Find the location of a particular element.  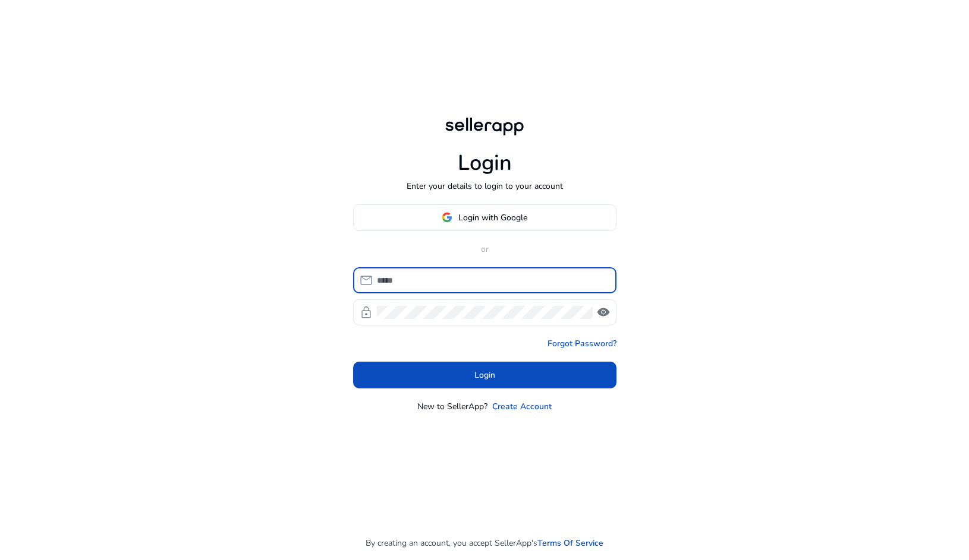

span: mail is located at coordinates (366, 280).